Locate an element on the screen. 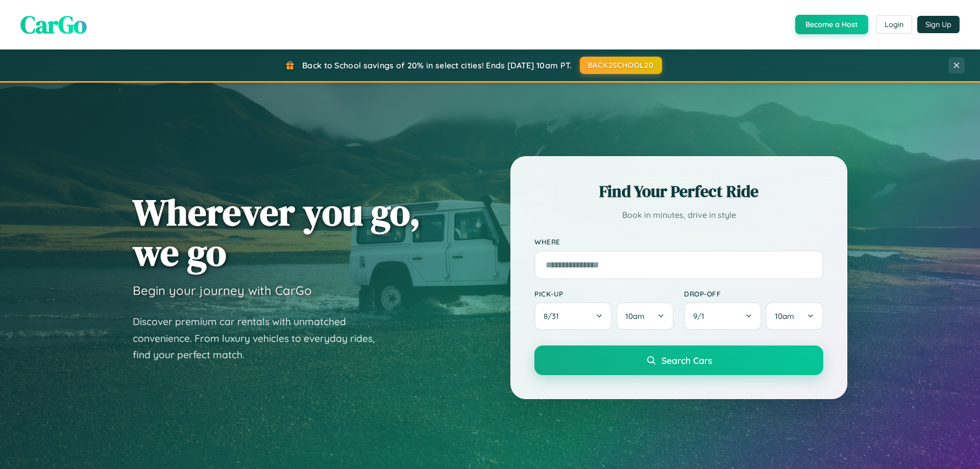  button: Sign Up is located at coordinates (938, 25).